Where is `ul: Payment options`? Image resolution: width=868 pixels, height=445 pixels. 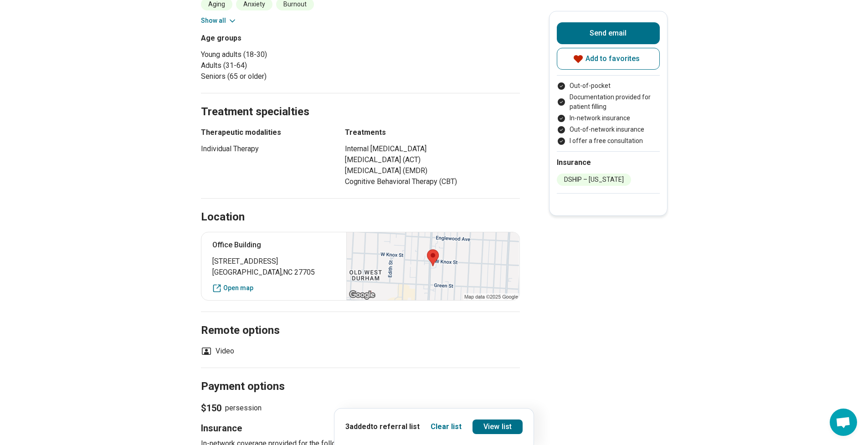 ul: Payment options is located at coordinates (608, 113).